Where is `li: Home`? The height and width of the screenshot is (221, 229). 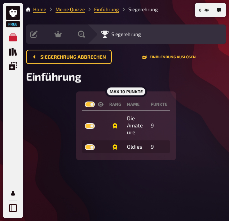 li: Home is located at coordinates (40, 9).